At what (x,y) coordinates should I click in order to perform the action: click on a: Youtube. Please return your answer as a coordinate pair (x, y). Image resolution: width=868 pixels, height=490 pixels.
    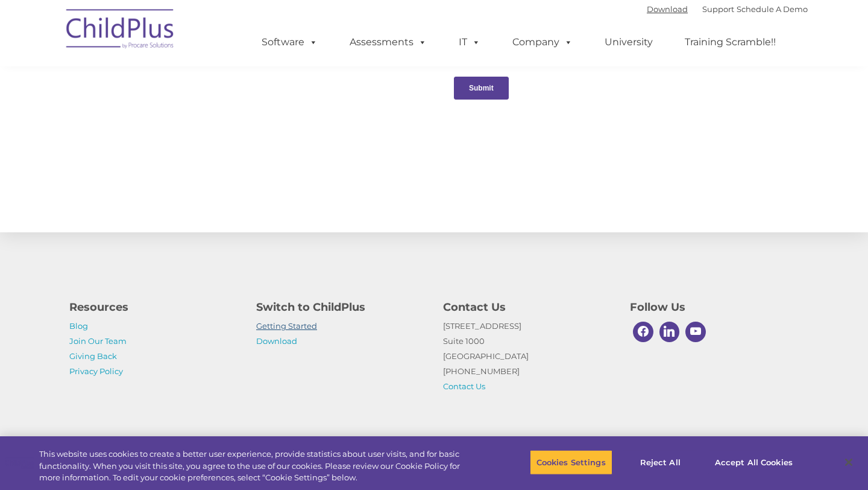
    Looking at the image, I should click on (696, 332).